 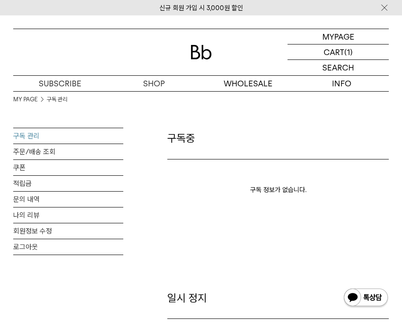 I want to click on p: 구독 정보가 없습니다., so click(x=278, y=189).